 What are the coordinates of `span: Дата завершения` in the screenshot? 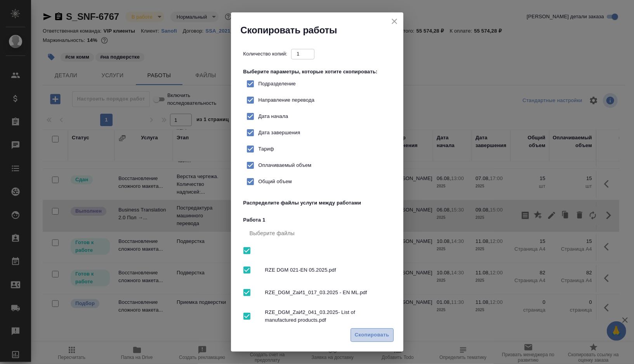 It's located at (280, 133).